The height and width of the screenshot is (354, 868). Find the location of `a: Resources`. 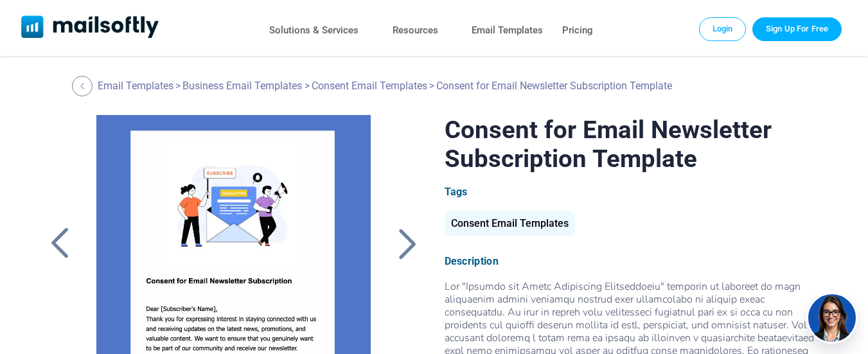

a: Resources is located at coordinates (415, 30).